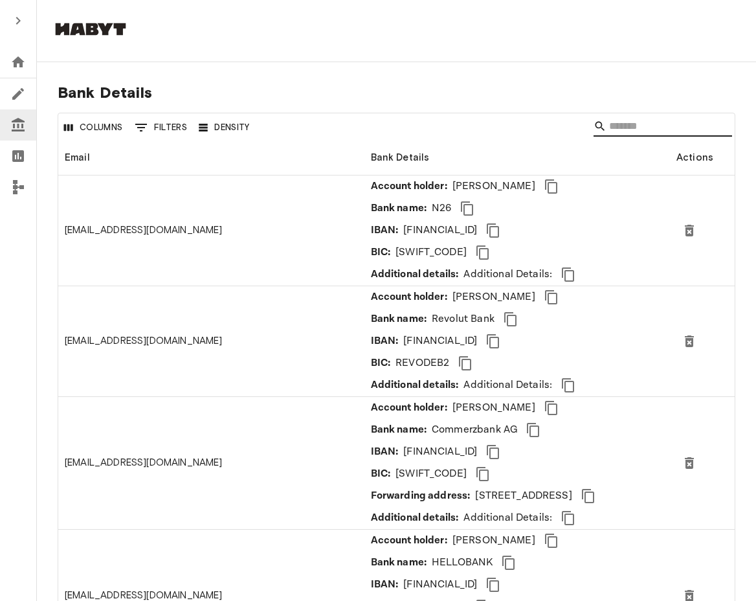 This screenshot has width=756, height=601. Describe the element at coordinates (422, 363) in the screenshot. I see `p: REVODEB2` at that location.